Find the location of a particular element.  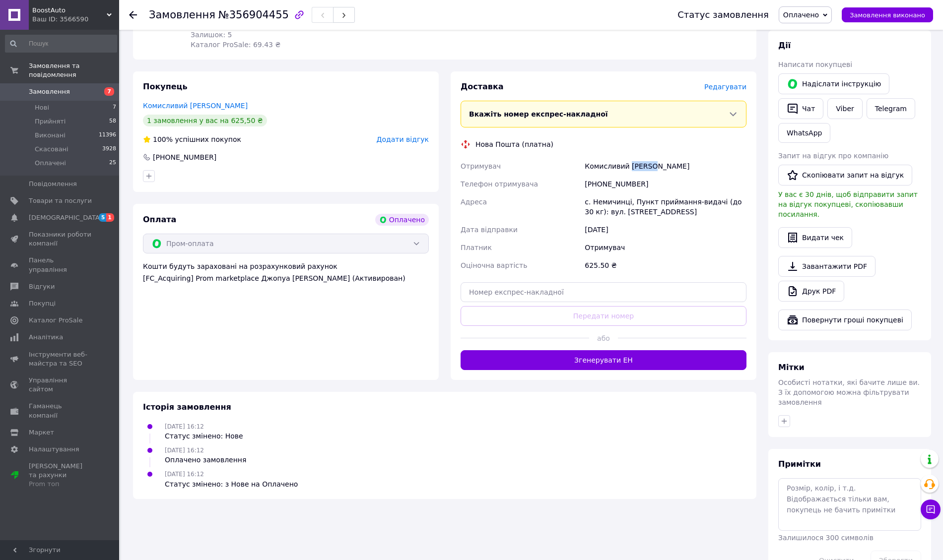

div: 1 замовлення у вас на 625,50 ₴ is located at coordinates (205, 121).